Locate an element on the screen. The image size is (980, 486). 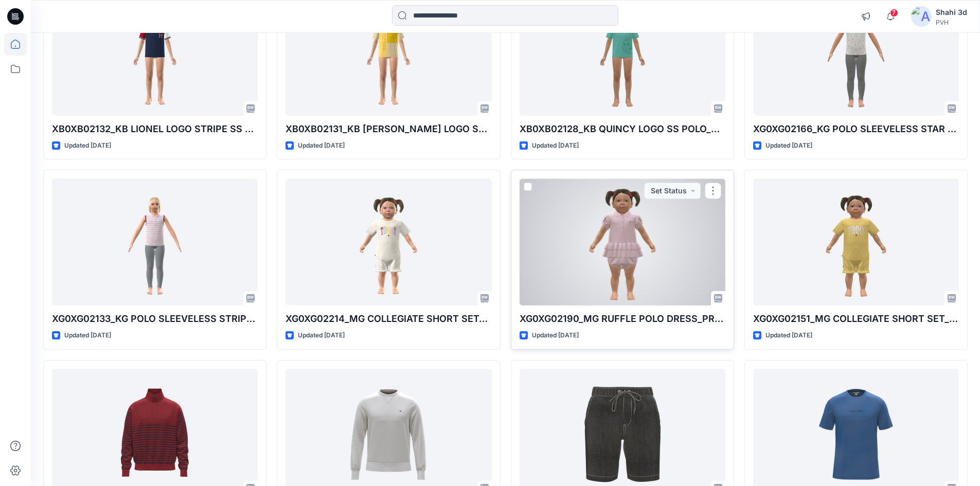
p: XG0XG02190_MG RUFFLE POLO DRESS_PROTO_V01 is located at coordinates (622, 319).